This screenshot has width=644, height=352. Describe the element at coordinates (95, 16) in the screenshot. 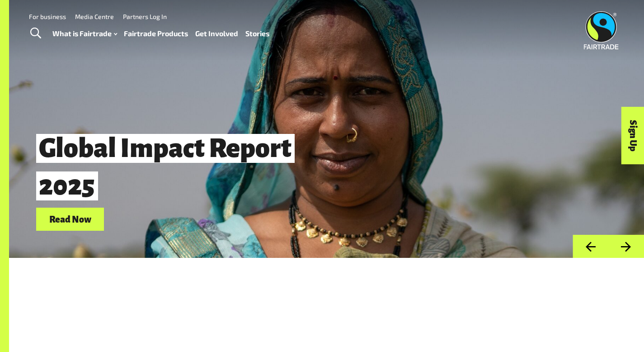

I see `a: Media Centre` at that location.